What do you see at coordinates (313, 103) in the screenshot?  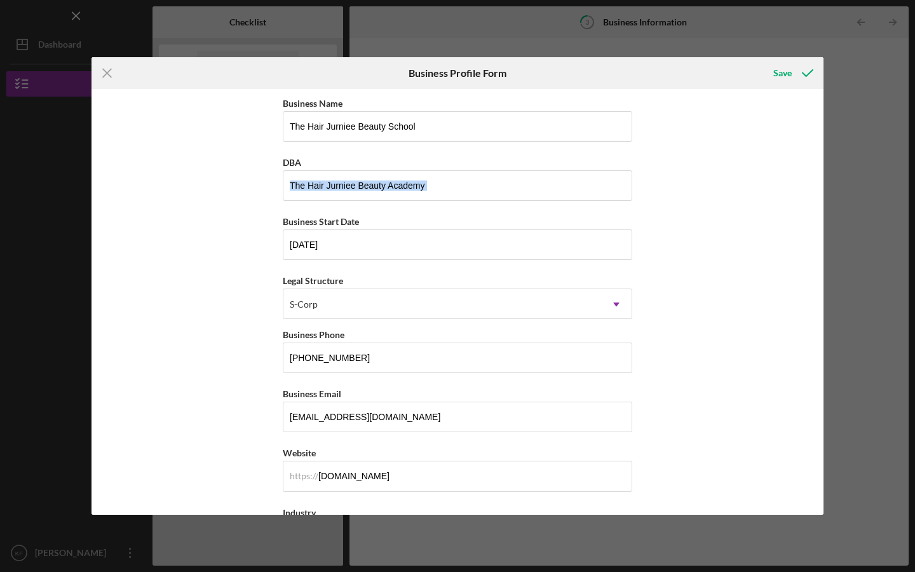 I see `label: Business Name` at bounding box center [313, 103].